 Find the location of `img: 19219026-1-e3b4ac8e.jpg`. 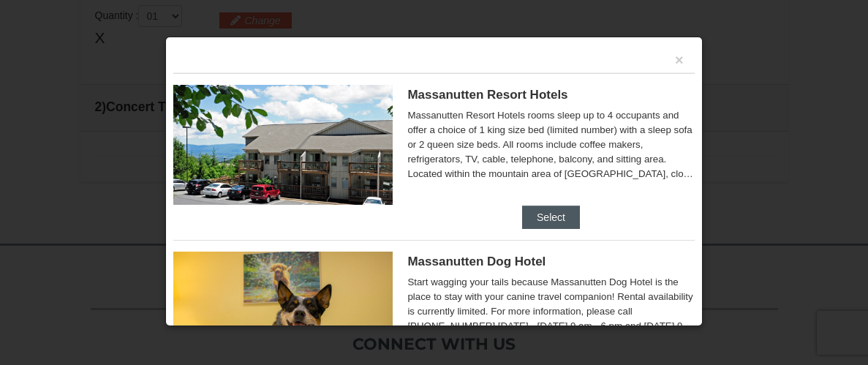

img: 19219026-1-e3b4ac8e.jpg is located at coordinates (283, 145).